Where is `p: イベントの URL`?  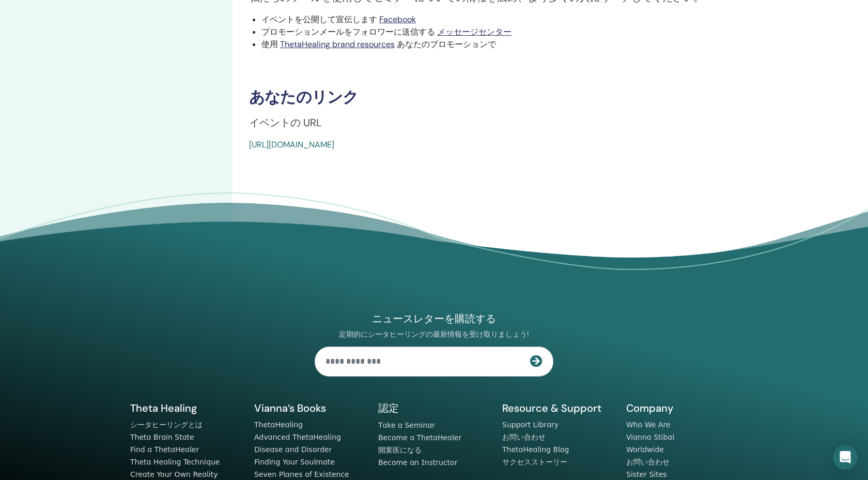
p: イベントの URL is located at coordinates (522, 123).